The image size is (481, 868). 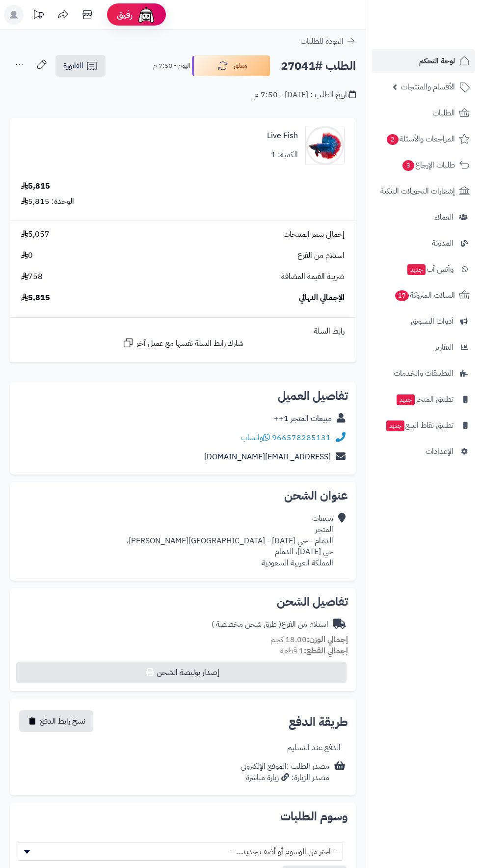 I want to click on a: الطلبات, so click(x=424, y=113).